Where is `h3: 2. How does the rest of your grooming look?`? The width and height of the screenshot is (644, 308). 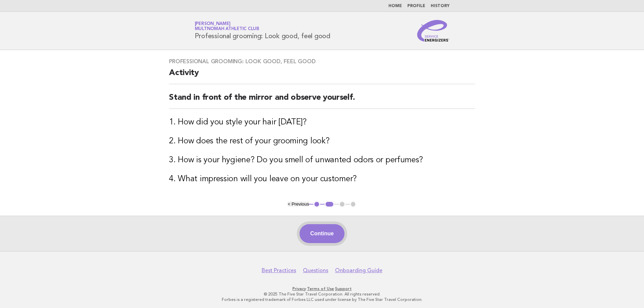
h3: 2. How does the rest of your grooming look? is located at coordinates (322, 141).